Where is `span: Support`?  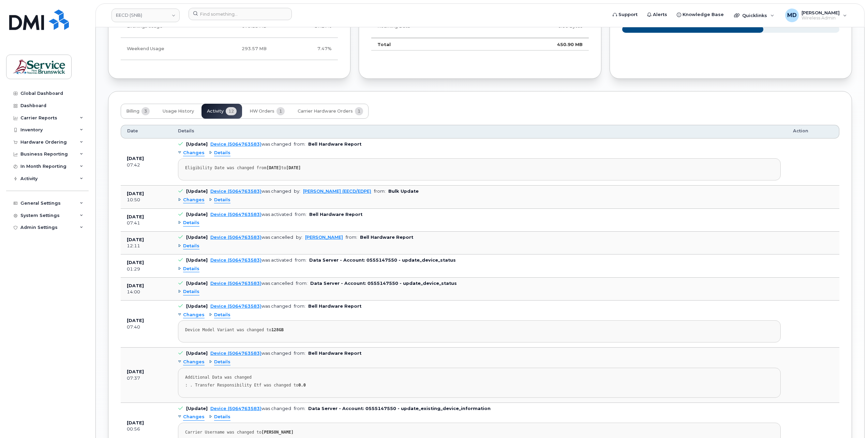 span: Support is located at coordinates (628, 14).